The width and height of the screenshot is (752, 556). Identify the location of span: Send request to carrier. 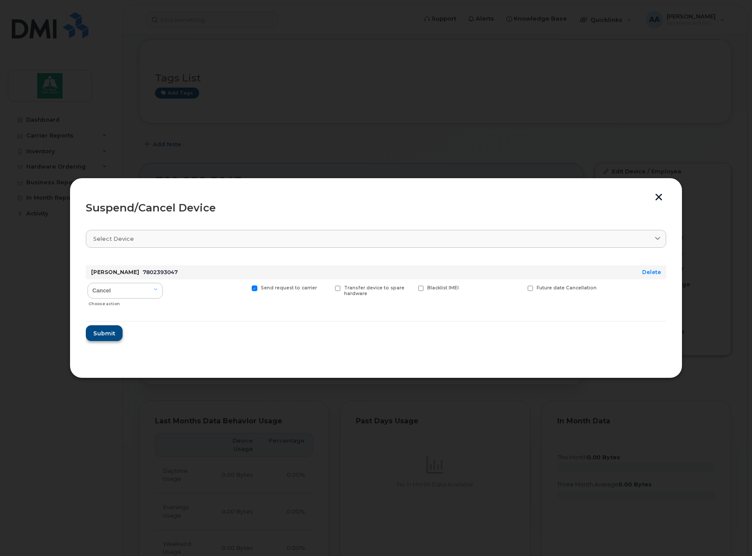
(289, 288).